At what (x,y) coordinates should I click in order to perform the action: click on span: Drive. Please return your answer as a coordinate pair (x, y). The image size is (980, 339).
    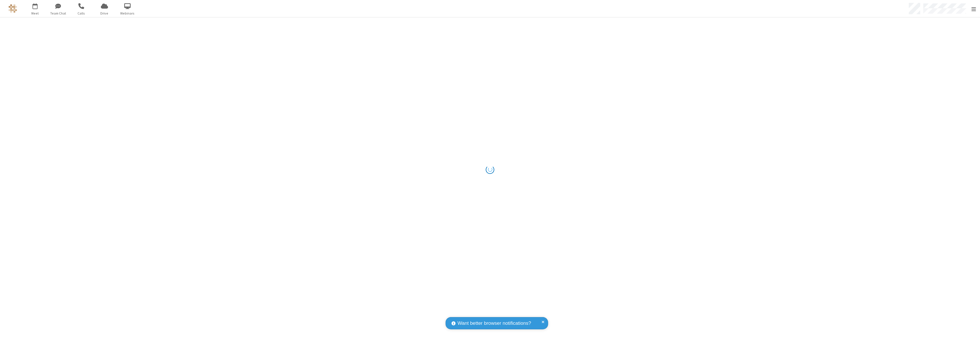
    Looking at the image, I should click on (105, 14).